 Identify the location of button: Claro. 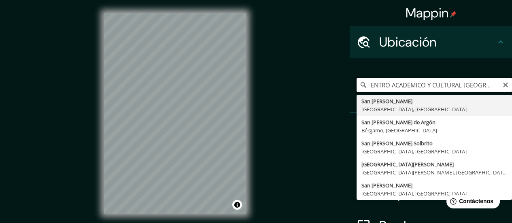
(505, 84).